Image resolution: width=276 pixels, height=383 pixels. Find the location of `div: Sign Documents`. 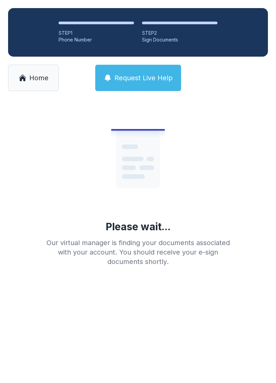

div: Sign Documents is located at coordinates (180, 40).